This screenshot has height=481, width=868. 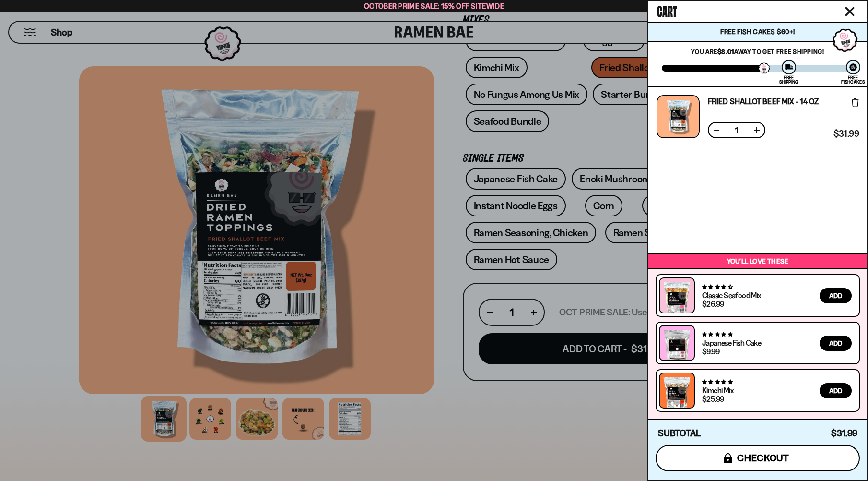 I want to click on p: You’ll love these, so click(x=758, y=261).